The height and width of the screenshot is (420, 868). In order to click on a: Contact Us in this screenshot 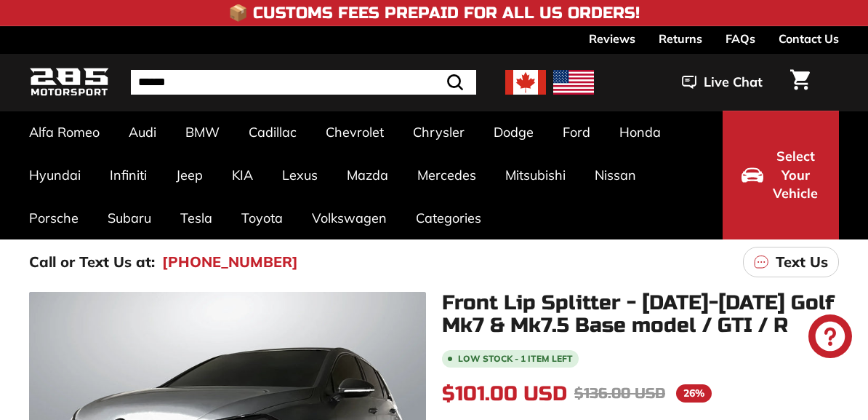, I will do `click(809, 39)`.